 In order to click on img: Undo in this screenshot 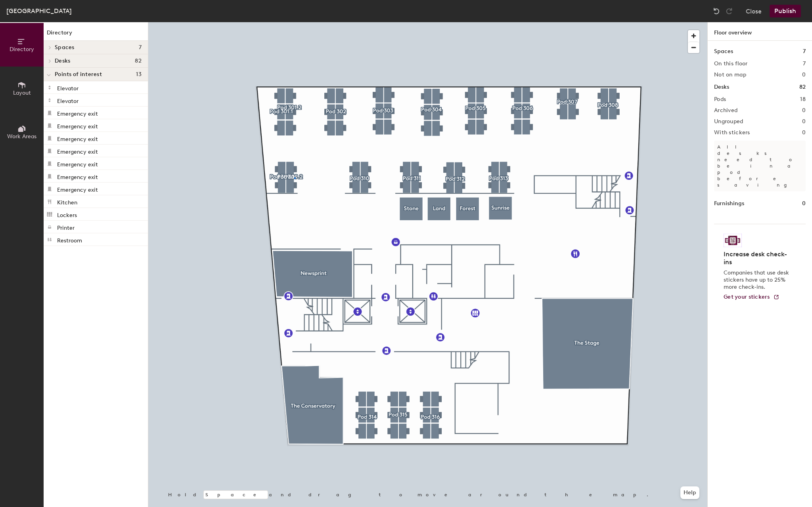, I will do `click(716, 11)`.